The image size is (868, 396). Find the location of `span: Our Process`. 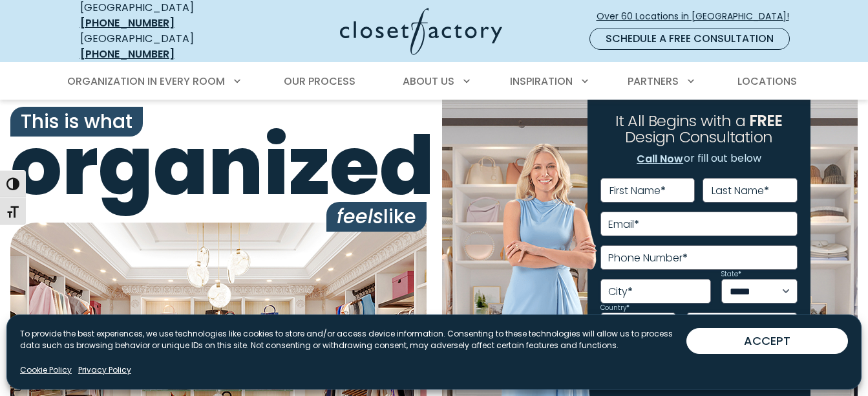

span: Our Process is located at coordinates (319, 81).